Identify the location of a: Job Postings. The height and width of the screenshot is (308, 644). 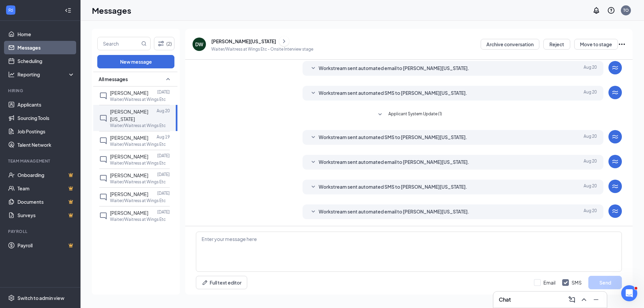
(46, 132).